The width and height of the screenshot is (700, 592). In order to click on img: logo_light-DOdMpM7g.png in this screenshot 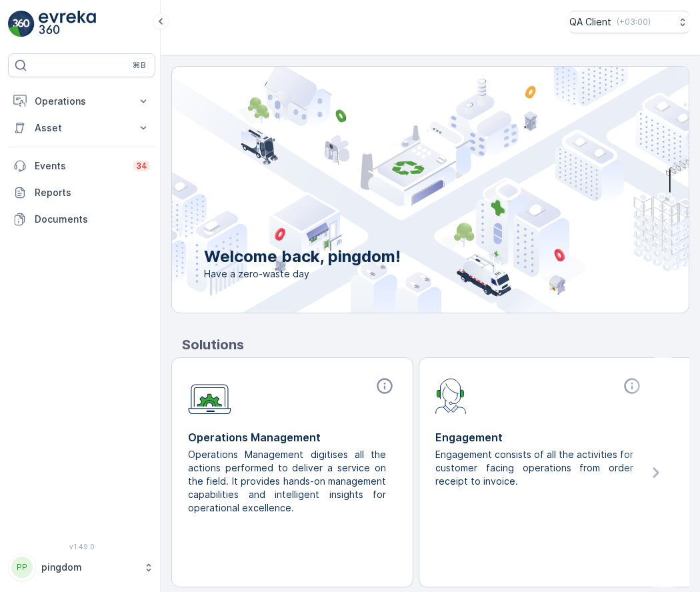, I will do `click(67, 24)`.